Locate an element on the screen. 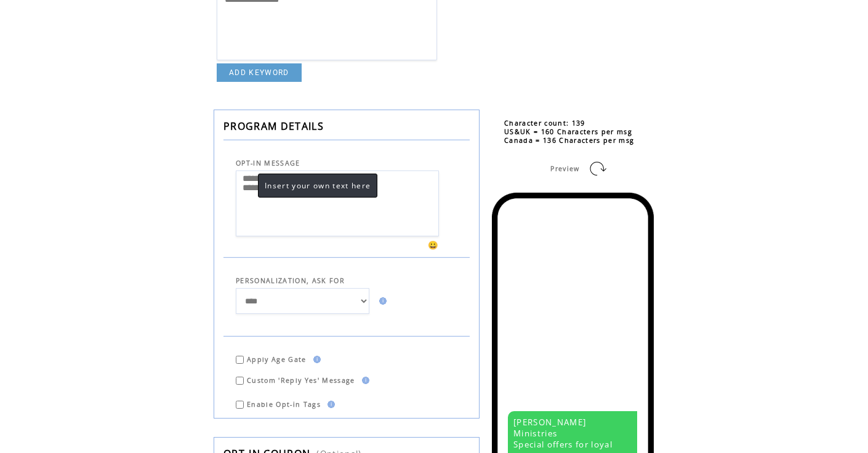 Image resolution: width=868 pixels, height=453 pixels. span: US&UK = 160 Characters per msg is located at coordinates (569, 132).